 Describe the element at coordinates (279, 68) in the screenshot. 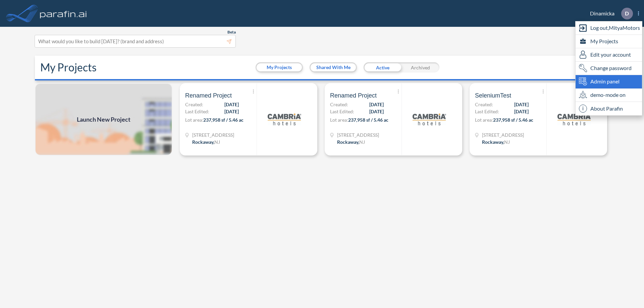

I see `button: My Projects` at that location.